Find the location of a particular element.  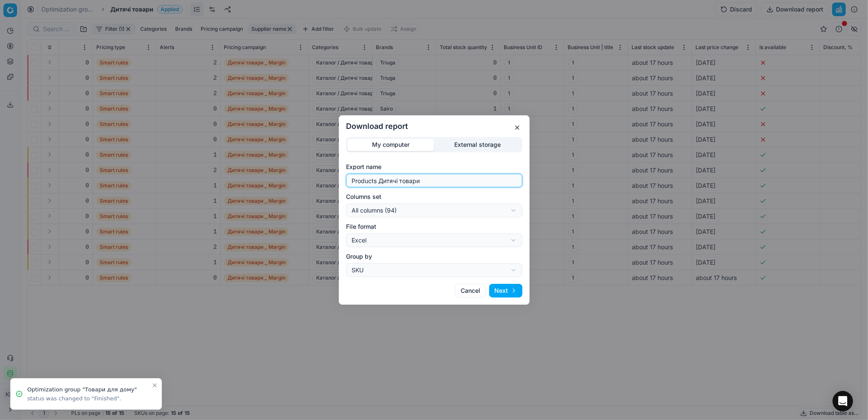

h2: Download report is located at coordinates (434, 126).